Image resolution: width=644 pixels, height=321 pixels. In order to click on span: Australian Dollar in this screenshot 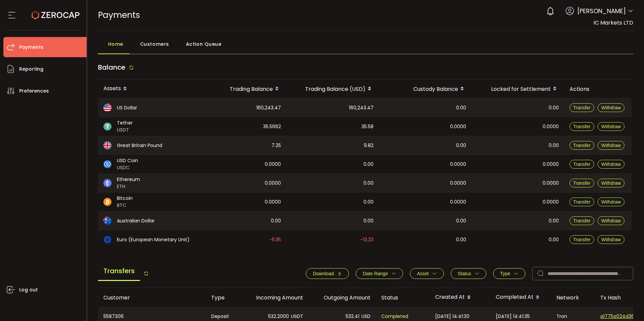, I will do `click(136, 221)`.